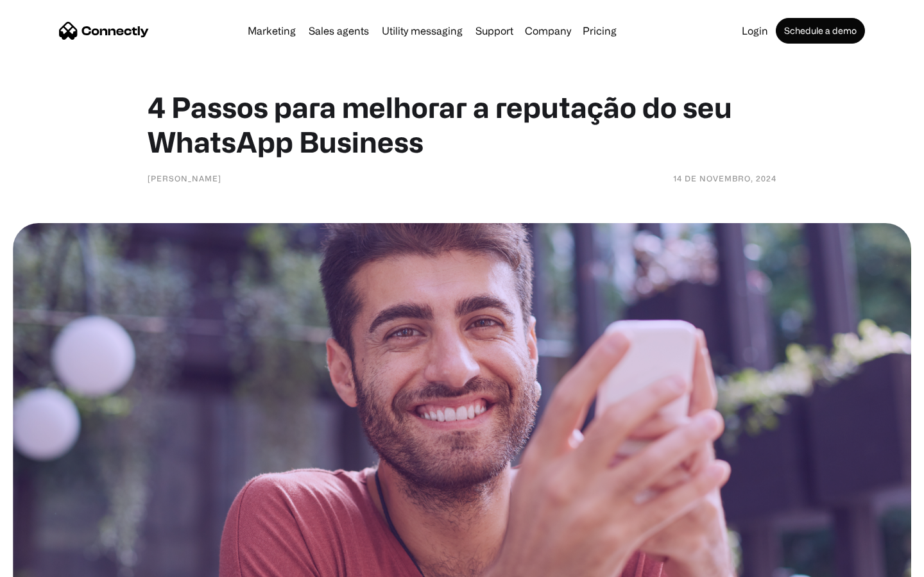 This screenshot has height=577, width=924. Describe the element at coordinates (462, 125) in the screenshot. I see `h1: 4 Passos para melhorar a reputação do seu WhatsApp Business` at that location.